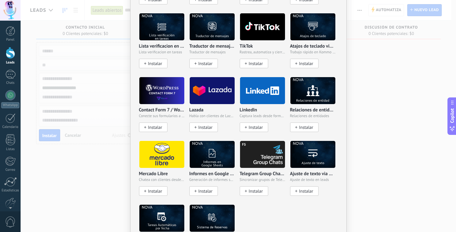  I want to click on div: Telegram Group Chats via Komanda F5, so click(265, 172).